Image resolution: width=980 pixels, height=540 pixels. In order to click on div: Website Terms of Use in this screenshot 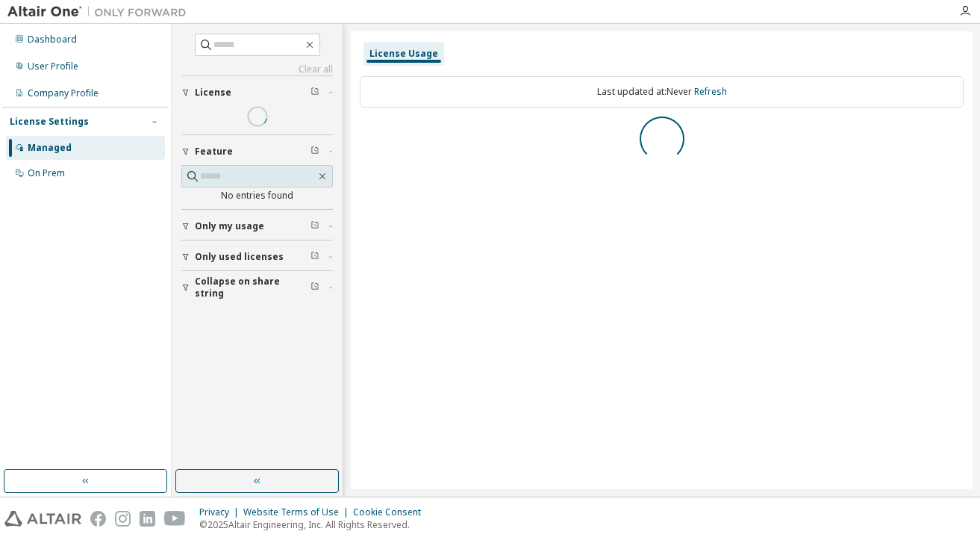, I will do `click(298, 512)`.